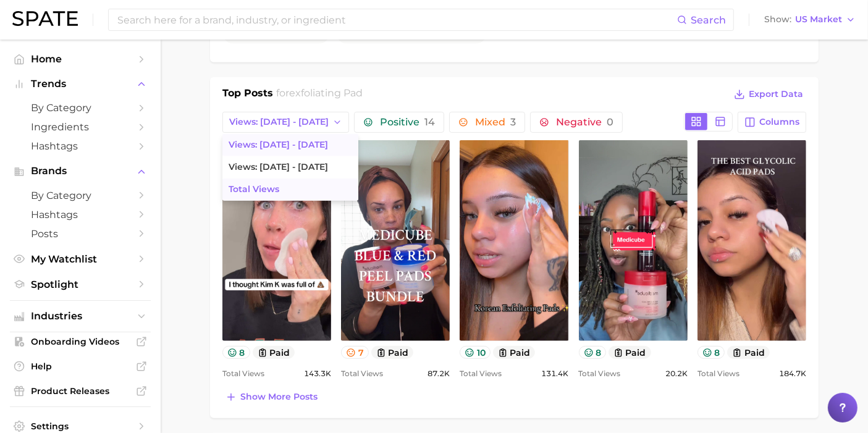 The height and width of the screenshot is (433, 868). I want to click on span: Positive, so click(407, 122).